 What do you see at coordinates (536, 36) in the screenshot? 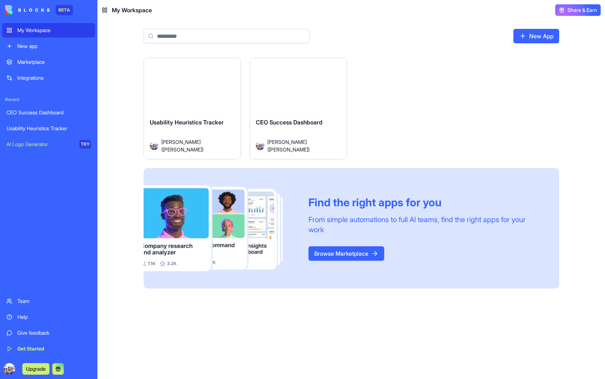
I see `a: New App` at bounding box center [536, 36].